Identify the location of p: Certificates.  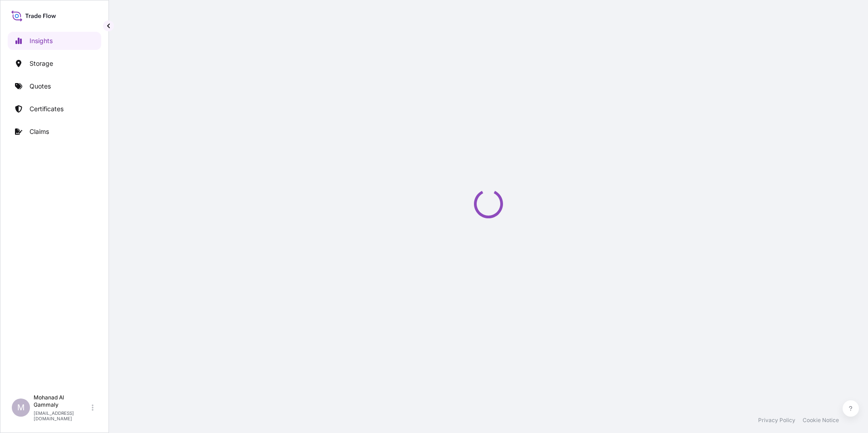
(46, 109).